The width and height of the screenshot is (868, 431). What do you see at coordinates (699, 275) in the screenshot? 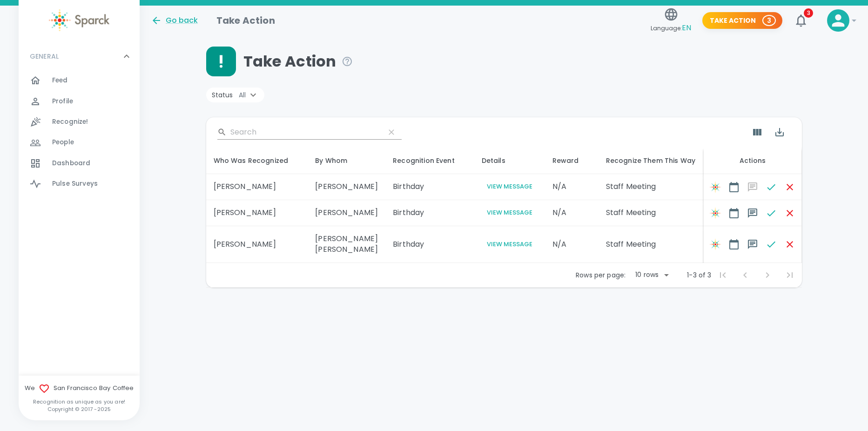
I see `p: 1-3 of 3` at bounding box center [699, 275].